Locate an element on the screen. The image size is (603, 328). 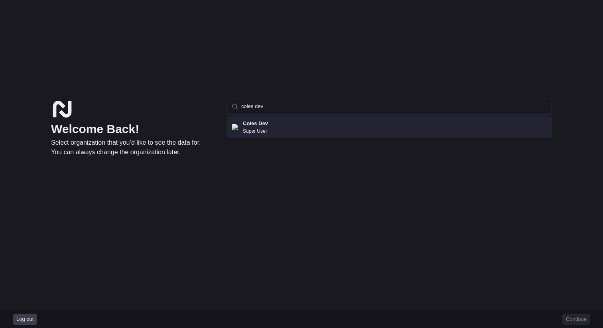
p: Super User is located at coordinates (255, 131).